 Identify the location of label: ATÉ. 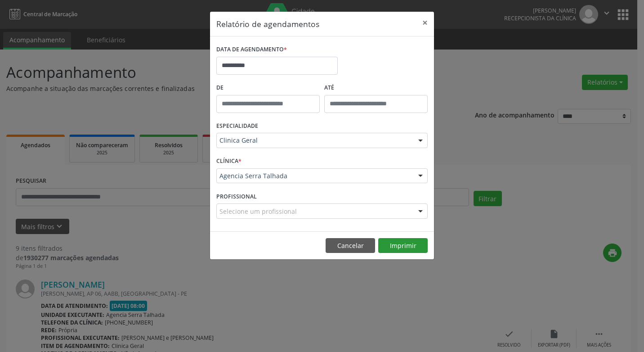
(376, 88).